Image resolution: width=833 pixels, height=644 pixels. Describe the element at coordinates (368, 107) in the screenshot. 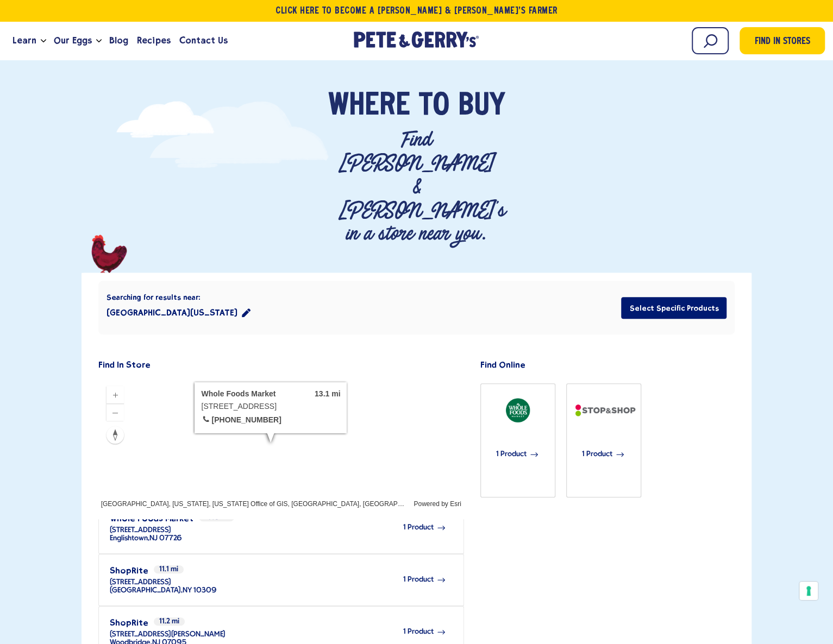

I see `span: Where` at that location.